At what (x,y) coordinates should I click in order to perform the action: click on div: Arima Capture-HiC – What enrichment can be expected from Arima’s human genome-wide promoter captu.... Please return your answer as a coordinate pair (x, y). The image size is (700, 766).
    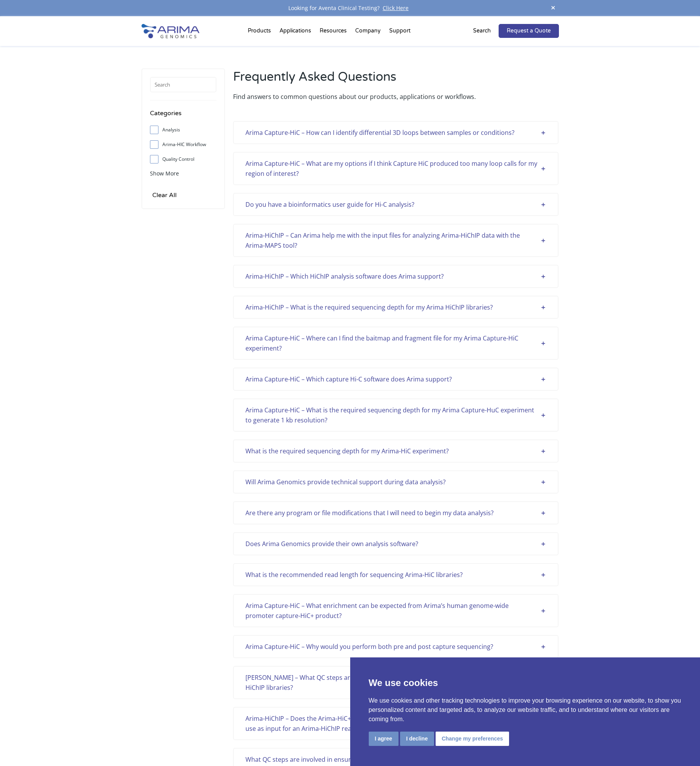
    Looking at the image, I should click on (396, 611).